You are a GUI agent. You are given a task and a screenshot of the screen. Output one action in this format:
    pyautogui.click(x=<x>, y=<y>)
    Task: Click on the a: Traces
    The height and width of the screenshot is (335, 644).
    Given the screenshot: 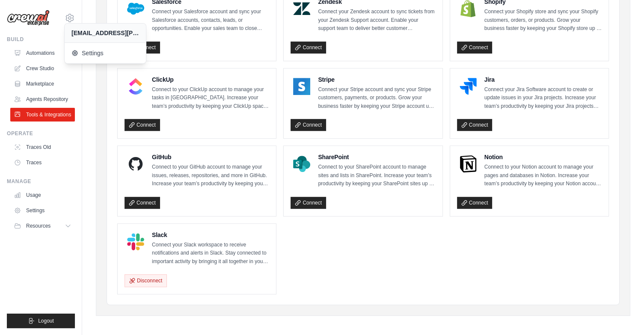 What is the action you would take?
    pyautogui.click(x=43, y=163)
    